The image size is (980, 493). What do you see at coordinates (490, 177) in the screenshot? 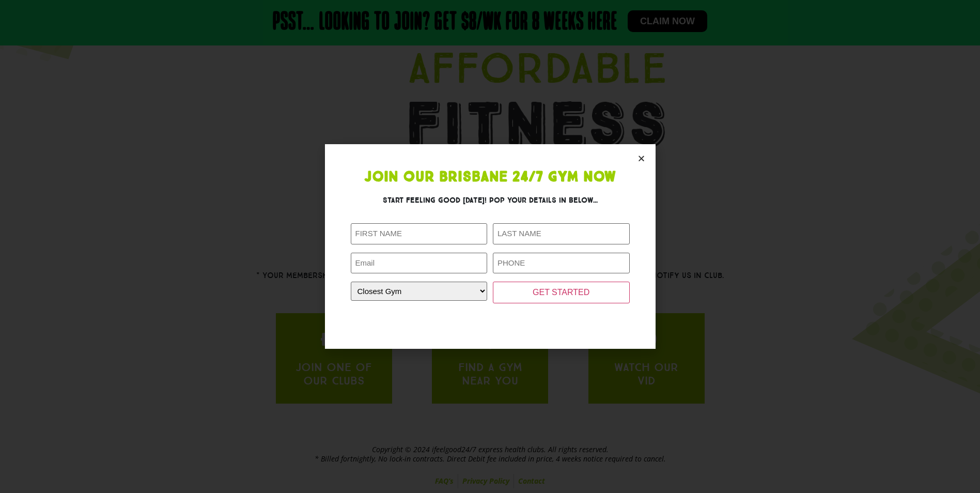
I see `h1: Join Our Brisbane 24/7 Gym Now` at bounding box center [490, 177].